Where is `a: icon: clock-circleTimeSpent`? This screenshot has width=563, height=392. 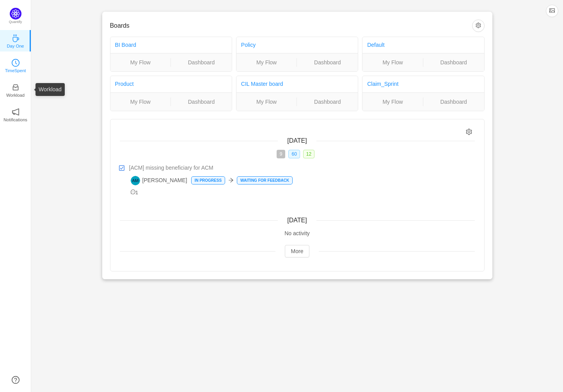 a: icon: clock-circleTimeSpent is located at coordinates (16, 65).